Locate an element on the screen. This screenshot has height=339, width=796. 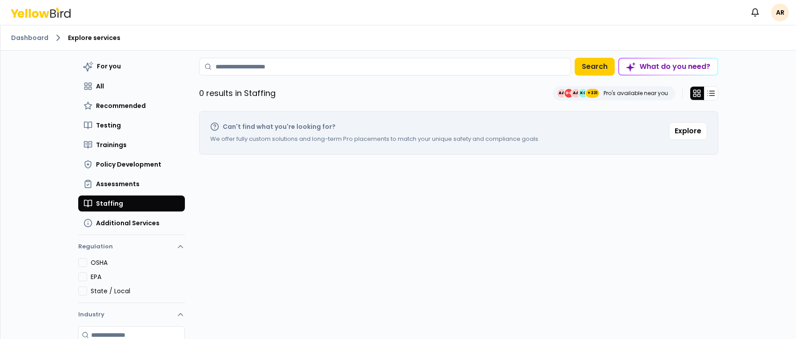
button: Recommended is located at coordinates (132, 106).